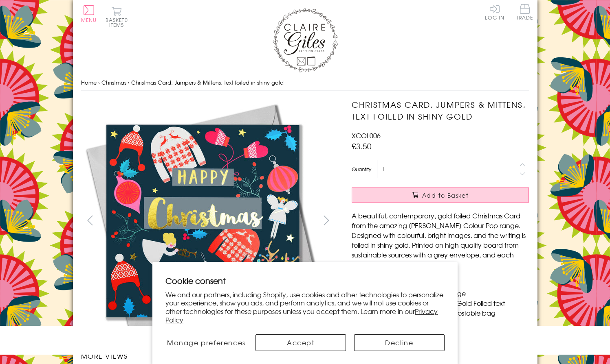 The width and height of the screenshot is (610, 364). What do you see at coordinates (116, 17) in the screenshot?
I see `button: Basket0 items` at bounding box center [116, 17].